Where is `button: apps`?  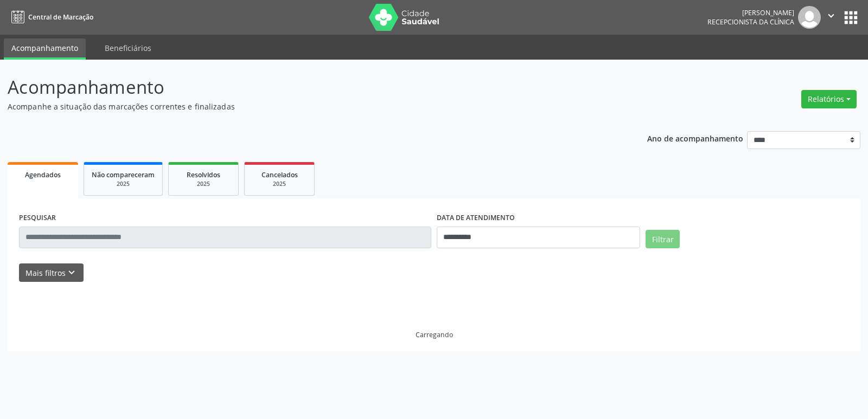
button: apps is located at coordinates (851, 17).